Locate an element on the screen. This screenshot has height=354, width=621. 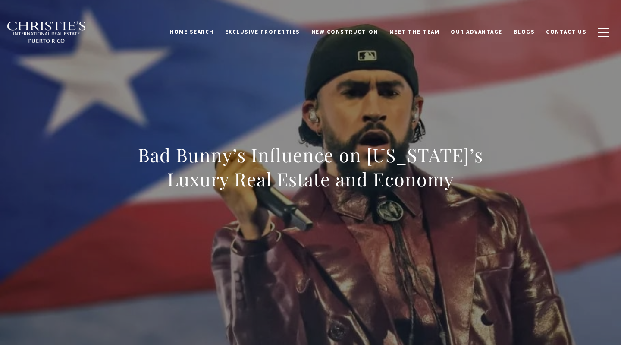
span: Our Advantage is located at coordinates (477, 31).